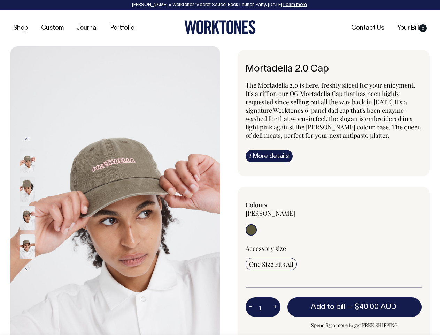 The height and width of the screenshot is (335, 440). Describe the element at coordinates (328, 307) in the screenshot. I see `span: Add to bill` at that location.